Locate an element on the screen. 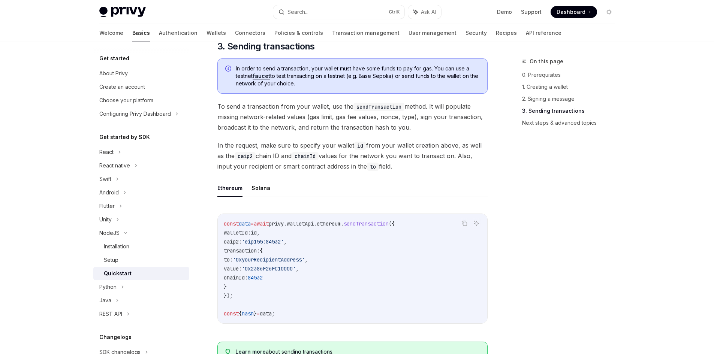 The image size is (714, 354). span: value: is located at coordinates (233, 269).